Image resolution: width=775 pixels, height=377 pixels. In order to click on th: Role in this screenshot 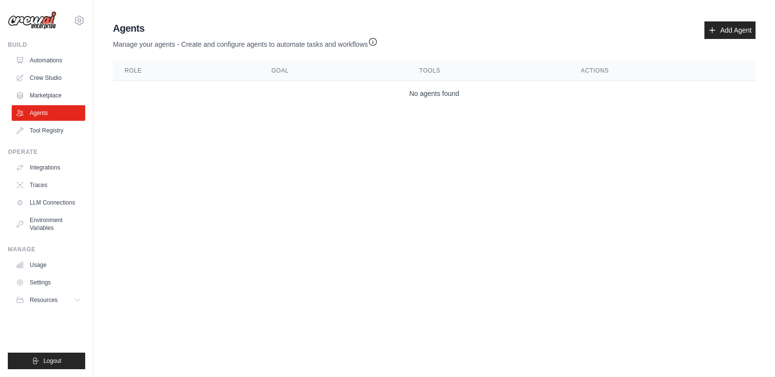, I will do `click(186, 71)`.